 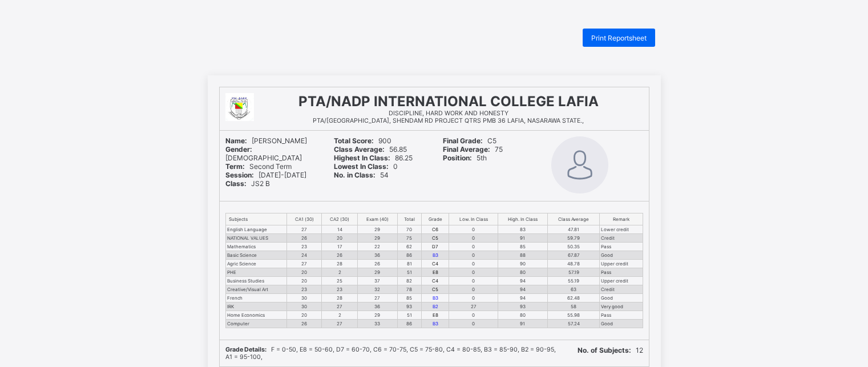 What do you see at coordinates (362, 158) in the screenshot?
I see `b: Highest In Class:` at bounding box center [362, 158].